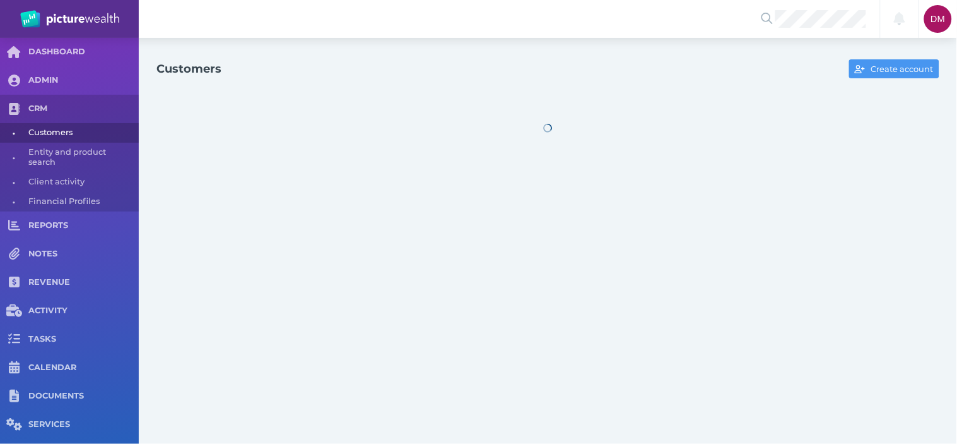 The width and height of the screenshot is (957, 444). Describe the element at coordinates (83, 109) in the screenshot. I see `span: CRM` at that location.